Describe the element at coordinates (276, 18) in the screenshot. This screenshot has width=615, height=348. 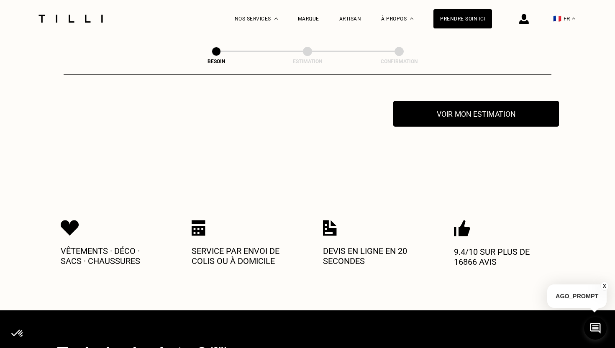
I see `img: Menu déroulant` at that location.